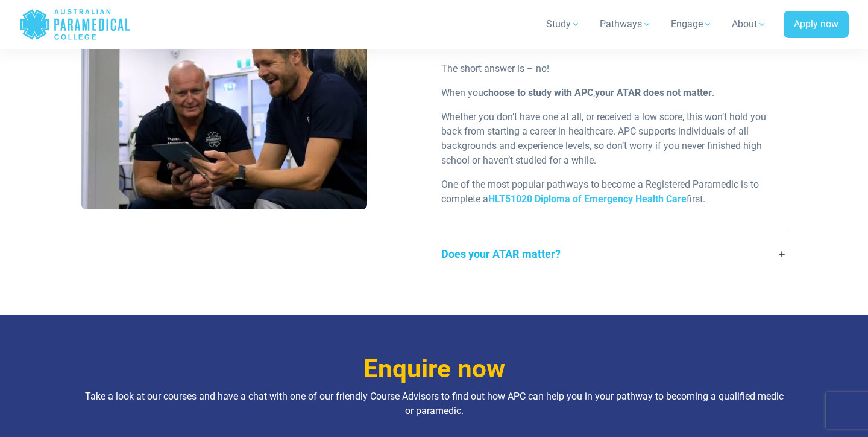 The height and width of the screenshot is (437, 868). What do you see at coordinates (692, 24) in the screenshot?
I see `a: Engage` at bounding box center [692, 24].